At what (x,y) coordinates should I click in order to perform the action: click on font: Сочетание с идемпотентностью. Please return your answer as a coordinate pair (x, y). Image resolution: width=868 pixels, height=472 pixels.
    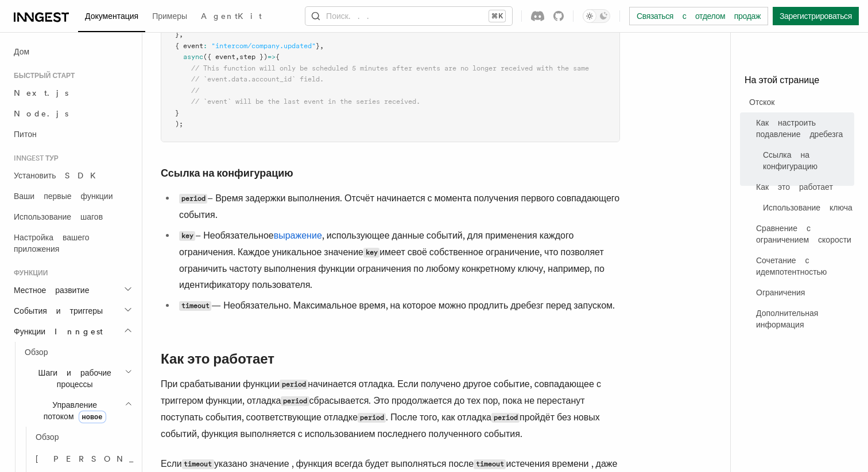
    Looking at the image, I should click on (791, 266).